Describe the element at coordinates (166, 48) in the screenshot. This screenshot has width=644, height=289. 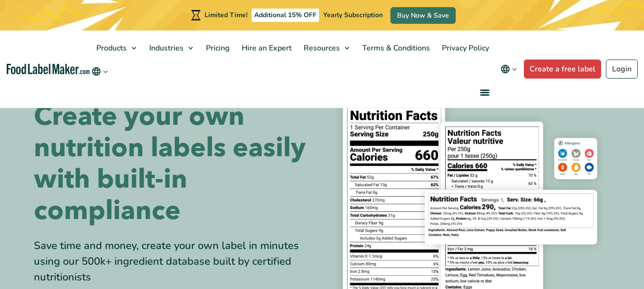
I see `span: Industries` at that location.